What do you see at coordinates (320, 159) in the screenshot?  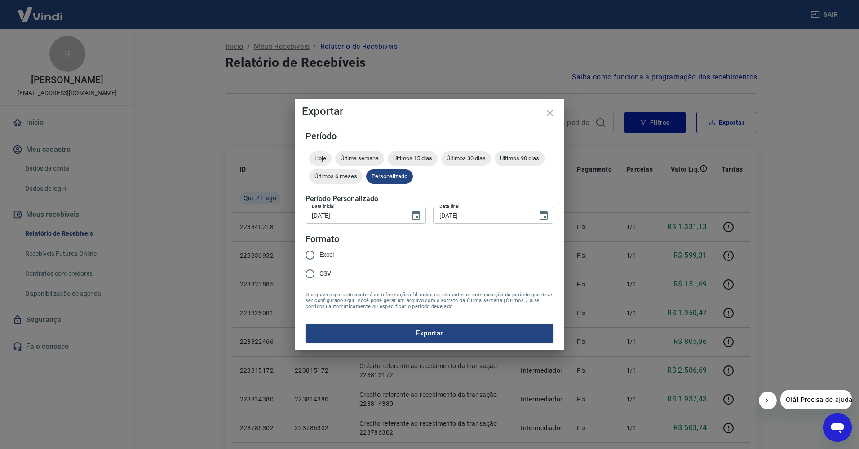 I see `div: Hoje` at bounding box center [320, 159].